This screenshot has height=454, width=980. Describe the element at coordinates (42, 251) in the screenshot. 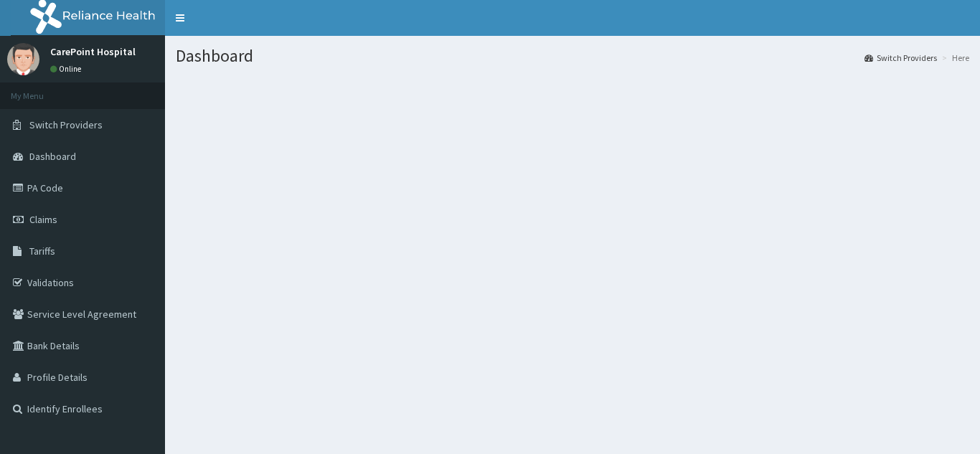

I see `span: Tariffs` at that location.